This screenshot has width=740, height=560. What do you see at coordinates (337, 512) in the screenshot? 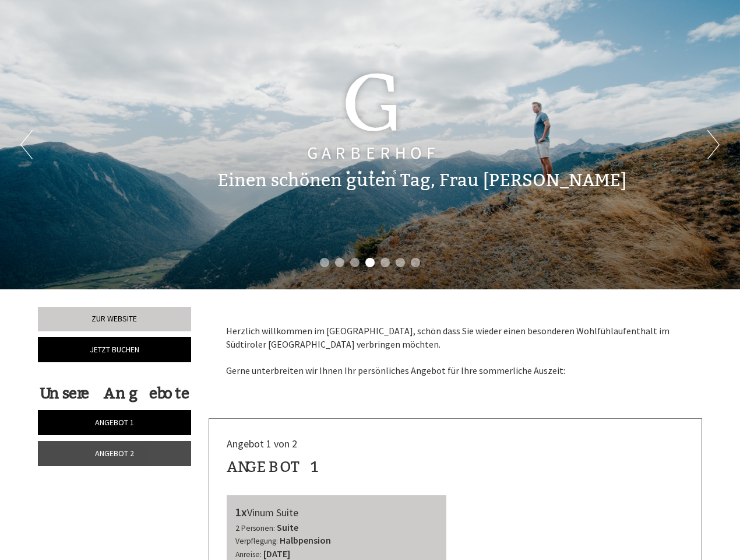
I see `div: Vinum Suite` at bounding box center [337, 512].